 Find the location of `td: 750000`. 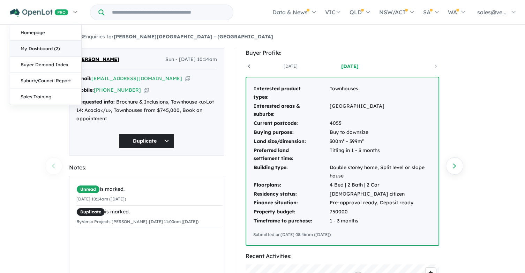

td: 750000 is located at coordinates (380, 212).